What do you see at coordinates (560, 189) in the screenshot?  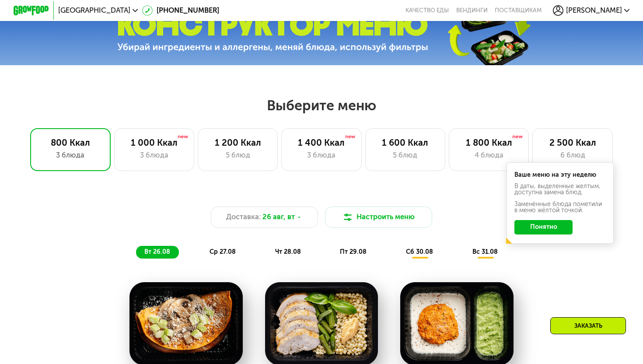 I see `div: В даты, выделенные желтым, доступна замена блюд.` at bounding box center [560, 189].